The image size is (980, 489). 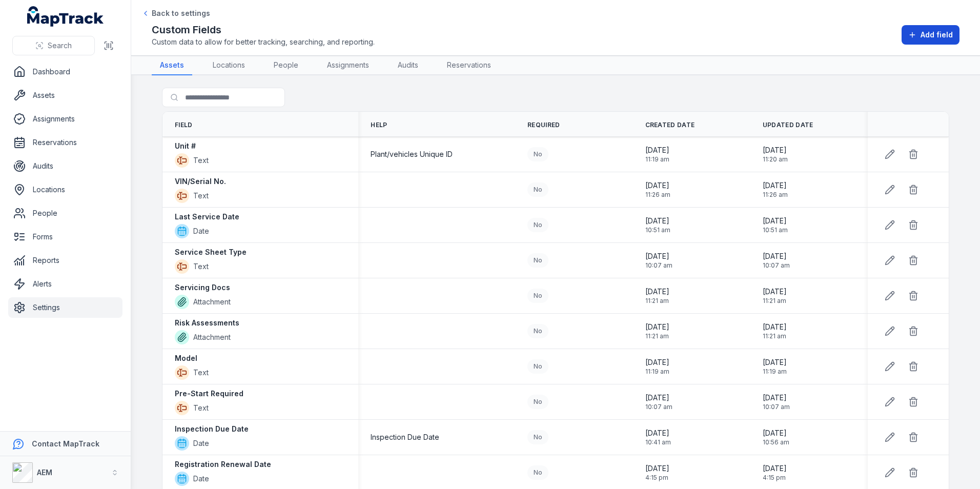 I want to click on strong: Unit #, so click(x=185, y=146).